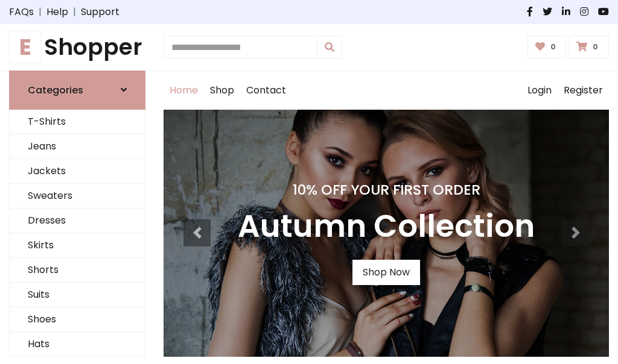 This screenshot has height=364, width=618. Describe the element at coordinates (387, 190) in the screenshot. I see `h4: 10% Off Your First Order` at that location.